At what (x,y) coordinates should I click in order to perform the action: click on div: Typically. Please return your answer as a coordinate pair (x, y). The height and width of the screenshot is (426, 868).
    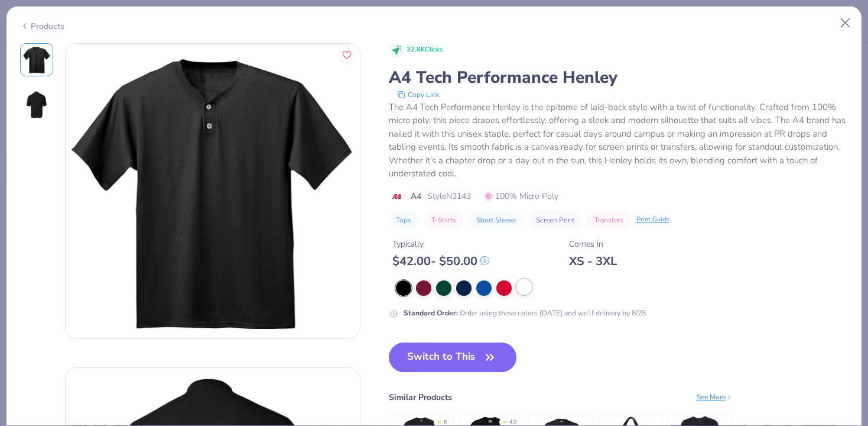
    Looking at the image, I should click on (441, 244).